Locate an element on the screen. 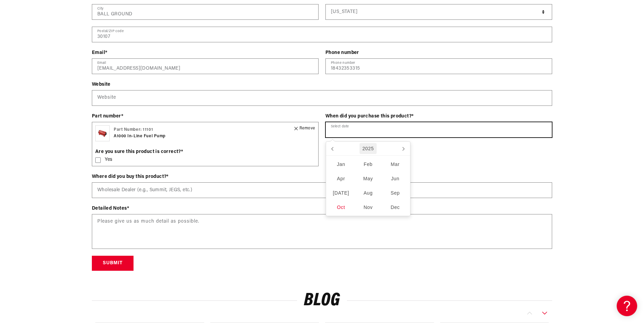 This screenshot has width=644, height=323. input: Postal/ZIP code is located at coordinates (322, 34).